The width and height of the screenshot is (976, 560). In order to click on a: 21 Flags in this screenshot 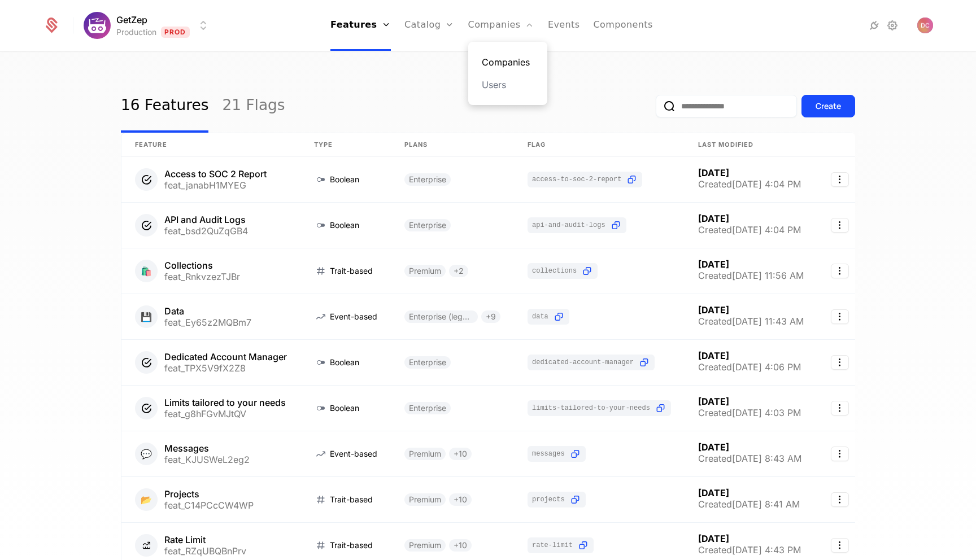, I will do `click(253, 107)`.